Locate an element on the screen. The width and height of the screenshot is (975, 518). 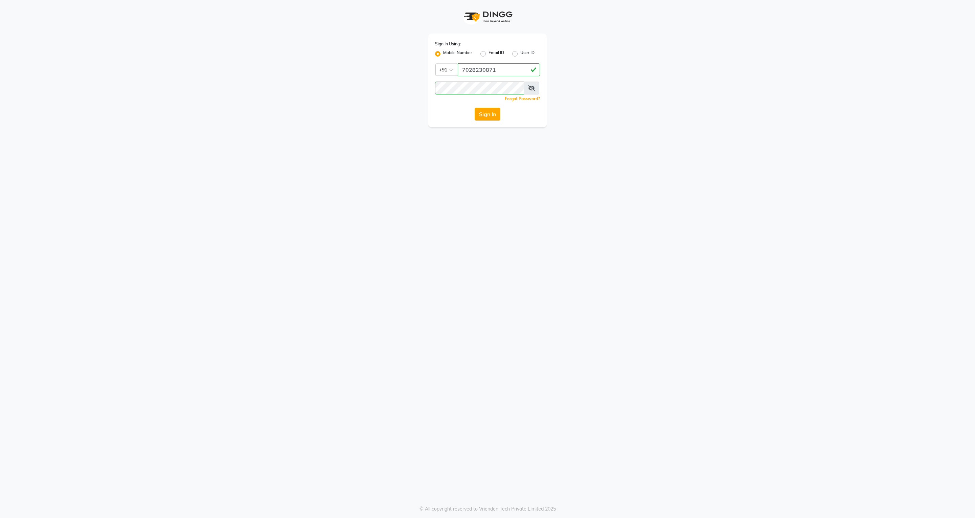
label: User ID is located at coordinates (527, 54).